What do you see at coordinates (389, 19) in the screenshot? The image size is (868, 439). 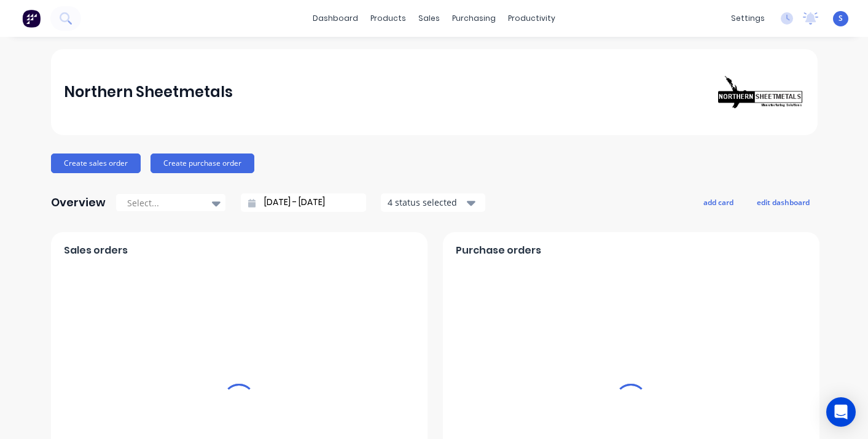 I see `div: products` at bounding box center [389, 19].